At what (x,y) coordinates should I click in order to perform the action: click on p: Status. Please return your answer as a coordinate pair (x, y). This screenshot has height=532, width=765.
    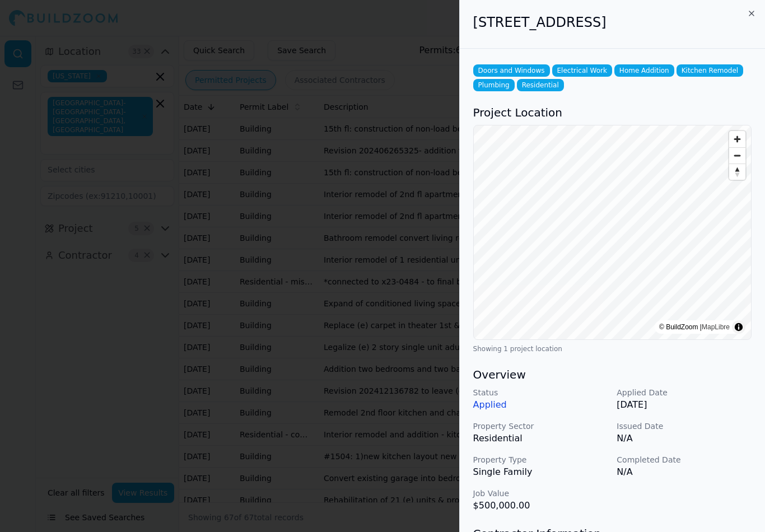
    Looking at the image, I should click on (540, 392).